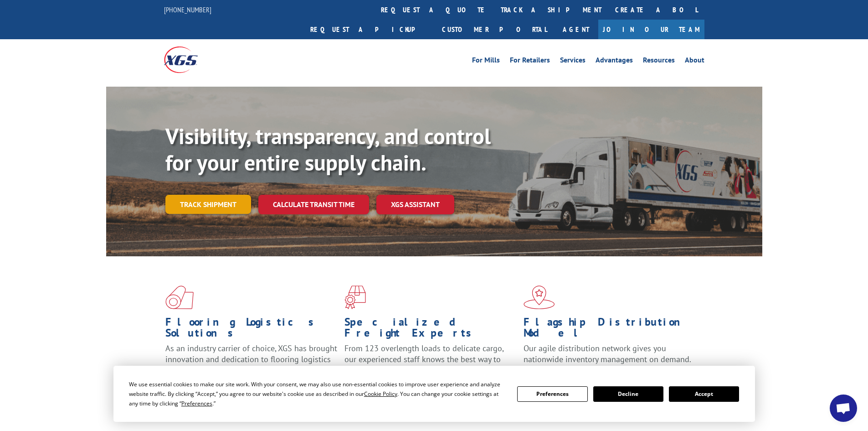  I want to click on a: Calculate transit time, so click(314, 204).